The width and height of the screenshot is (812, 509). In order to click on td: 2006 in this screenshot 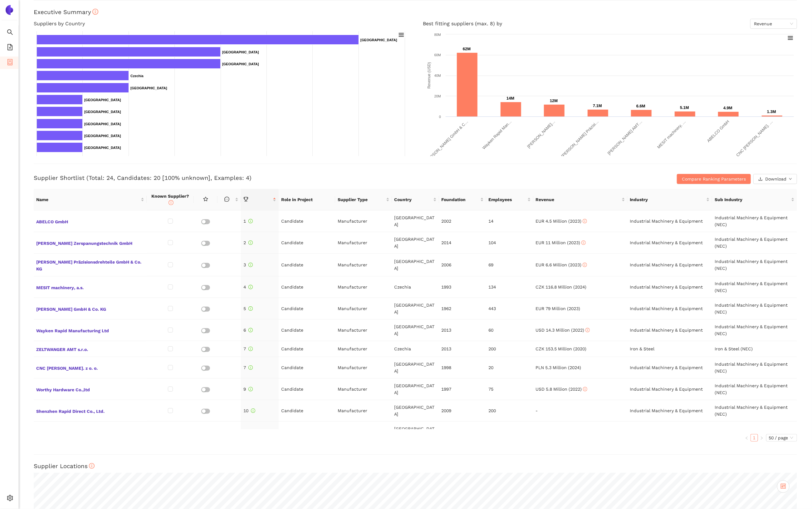, I will do `click(462, 265)`.